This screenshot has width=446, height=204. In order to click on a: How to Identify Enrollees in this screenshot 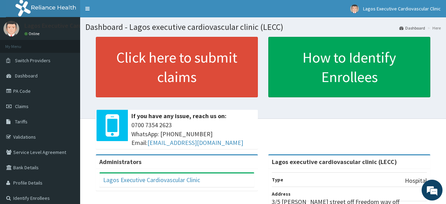, I will do `click(349, 67)`.